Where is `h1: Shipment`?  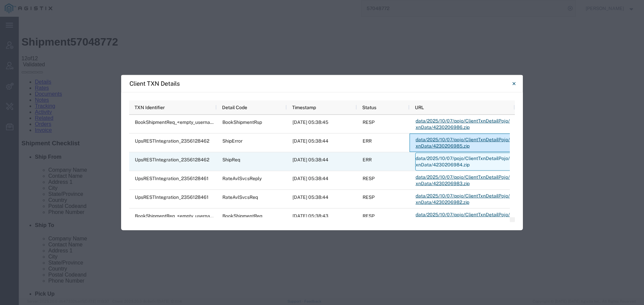 h1: Shipment is located at coordinates (313, 25).